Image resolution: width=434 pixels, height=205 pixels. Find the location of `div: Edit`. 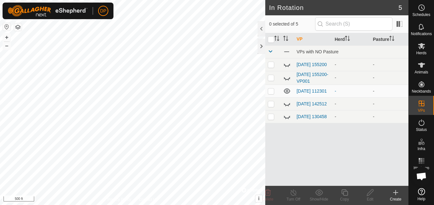

div: Edit is located at coordinates (370, 199).